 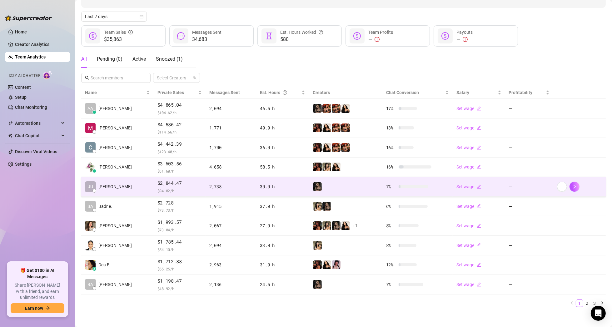 What do you see at coordinates (91, 284) in the screenshot?
I see `span: RA` at bounding box center [91, 284].